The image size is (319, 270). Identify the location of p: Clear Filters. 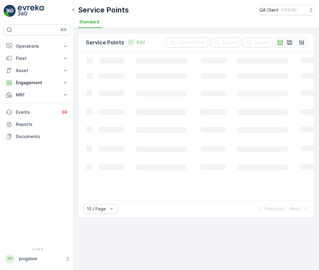
(191, 43).